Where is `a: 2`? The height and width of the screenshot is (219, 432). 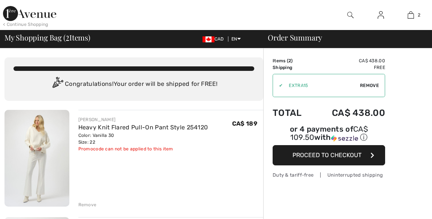 a: 2 is located at coordinates (411, 15).